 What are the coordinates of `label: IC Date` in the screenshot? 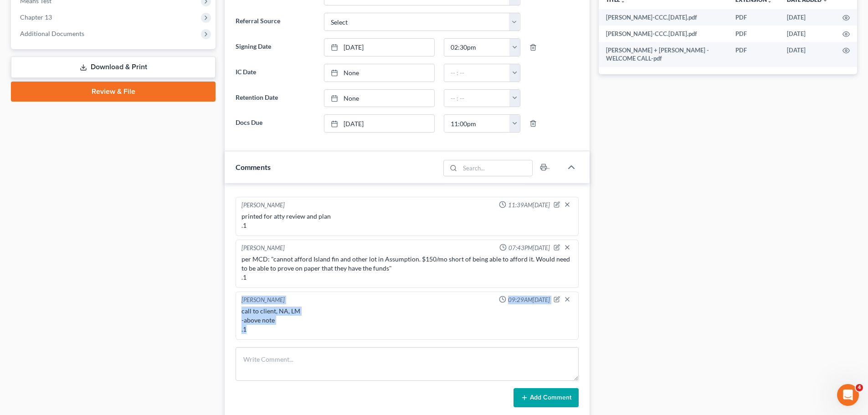 It's located at (275, 73).